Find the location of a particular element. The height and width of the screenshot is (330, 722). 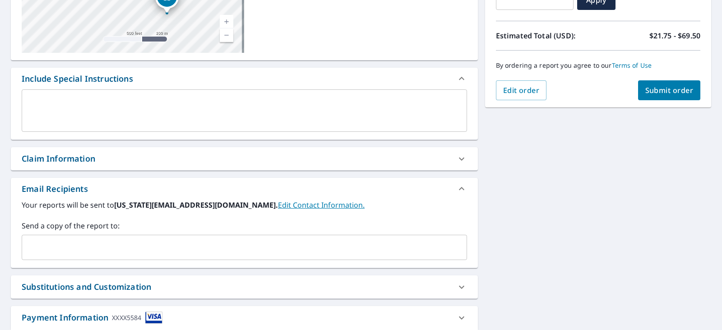

div: Payment Information is located at coordinates (92, 317).